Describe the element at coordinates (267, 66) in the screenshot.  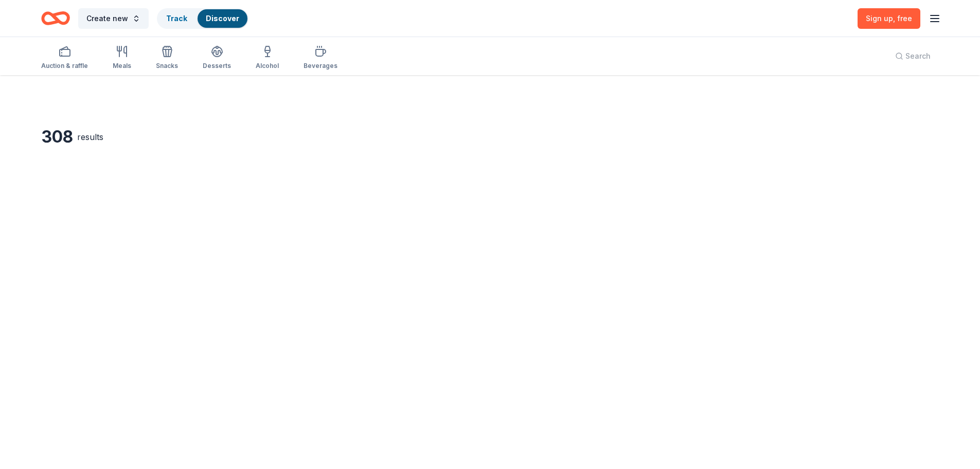
I see `div: Alcohol` at that location.